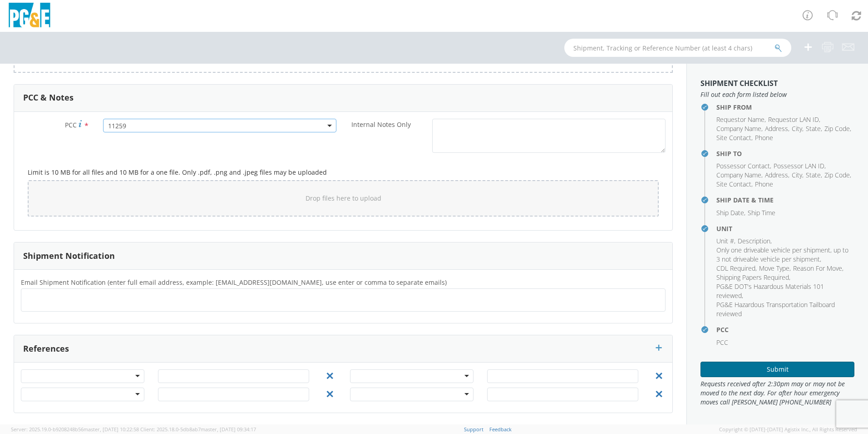  I want to click on span: PG&E Hazardous Transportation Tailboard reviewed, so click(776, 309).